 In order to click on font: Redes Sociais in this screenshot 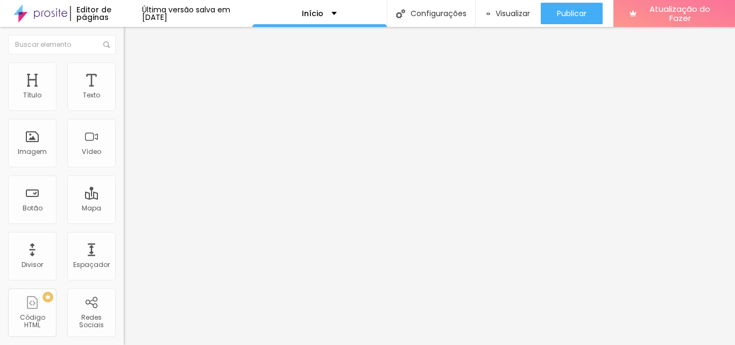, I will do `click(91, 321)`.